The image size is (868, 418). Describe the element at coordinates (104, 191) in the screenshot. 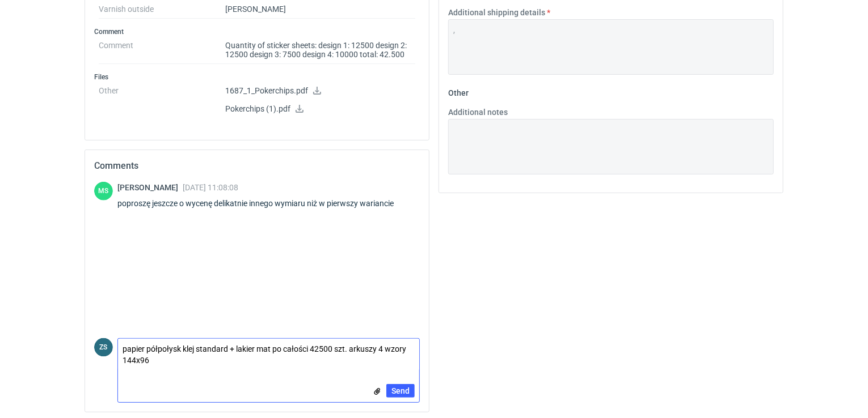

I see `figcaption: MS` at that location.